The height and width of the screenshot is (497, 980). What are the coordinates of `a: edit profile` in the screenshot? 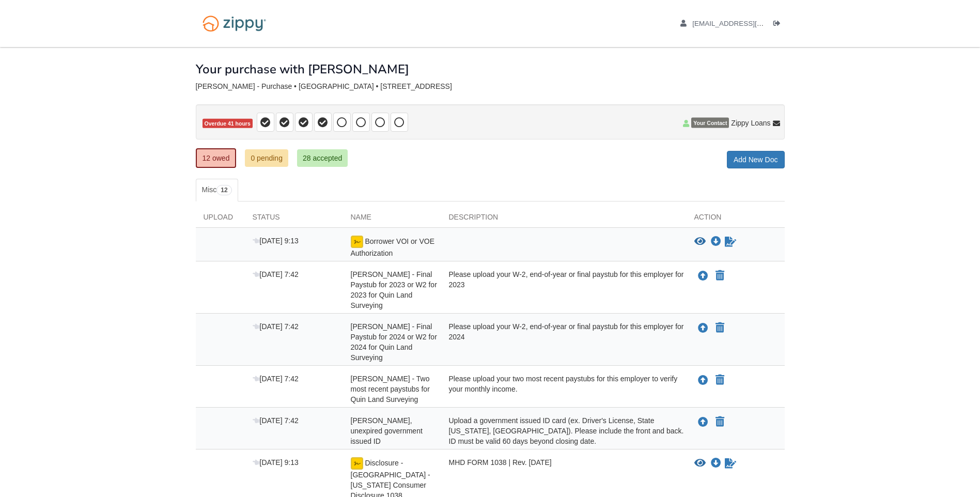 It's located at (745, 25).